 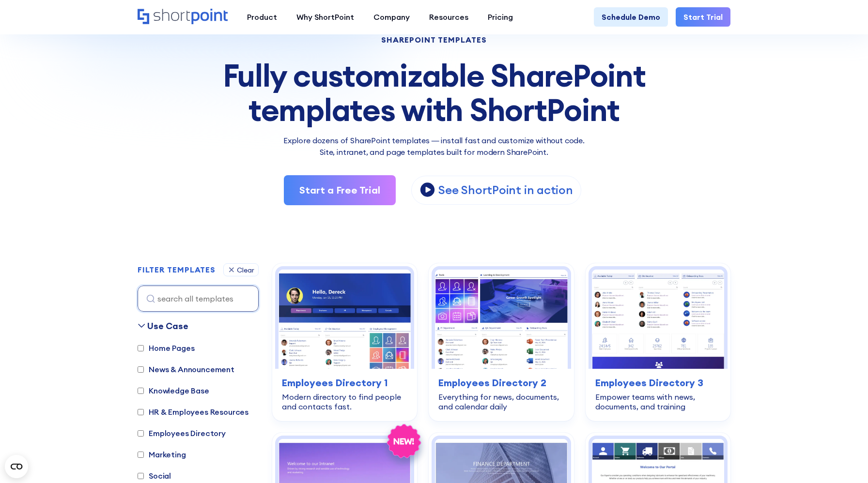 I want to click on input: Employees Directory, so click(x=141, y=433).